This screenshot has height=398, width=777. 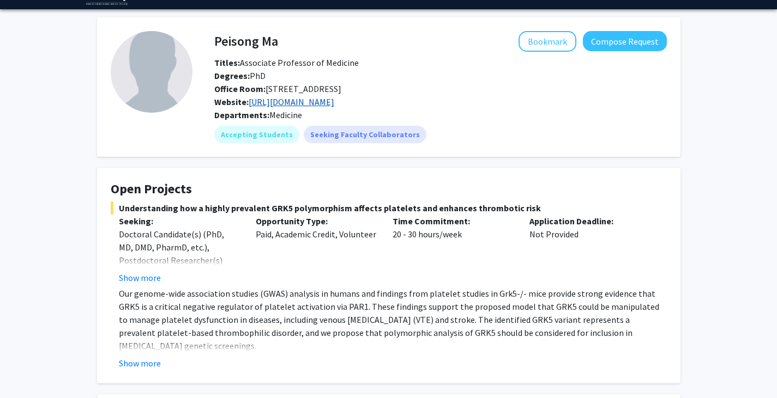 I want to click on b: Departments:, so click(x=241, y=115).